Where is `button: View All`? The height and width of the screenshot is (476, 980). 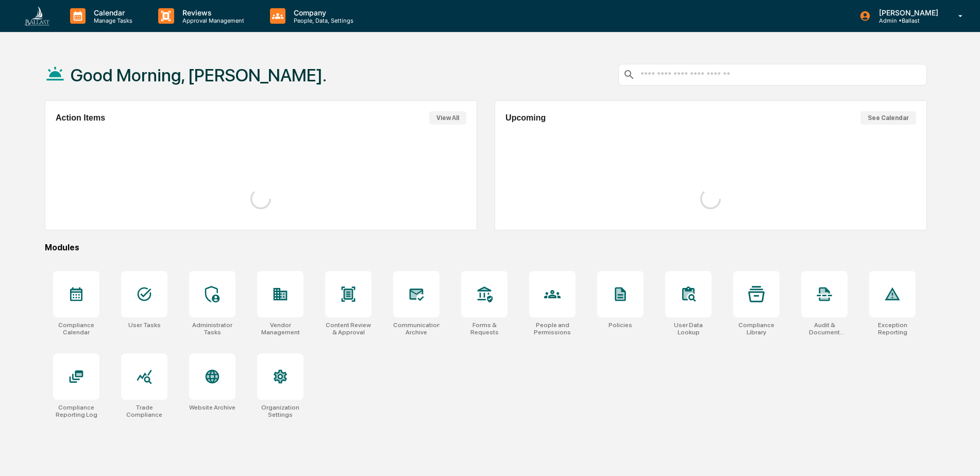 button: View All is located at coordinates (448, 118).